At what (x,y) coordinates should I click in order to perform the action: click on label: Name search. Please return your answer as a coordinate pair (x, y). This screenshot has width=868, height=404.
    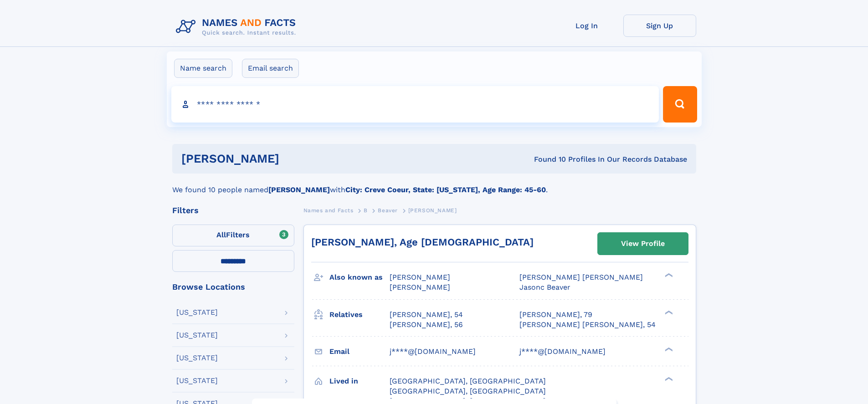
    Looking at the image, I should click on (203, 68).